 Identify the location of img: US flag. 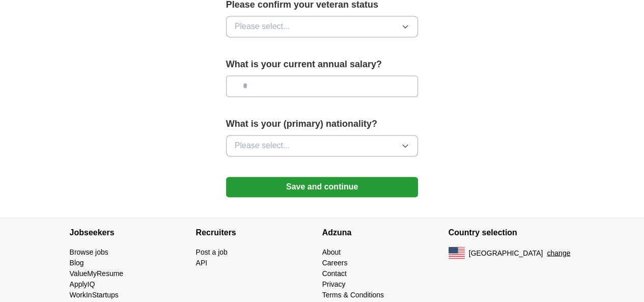
(457, 252).